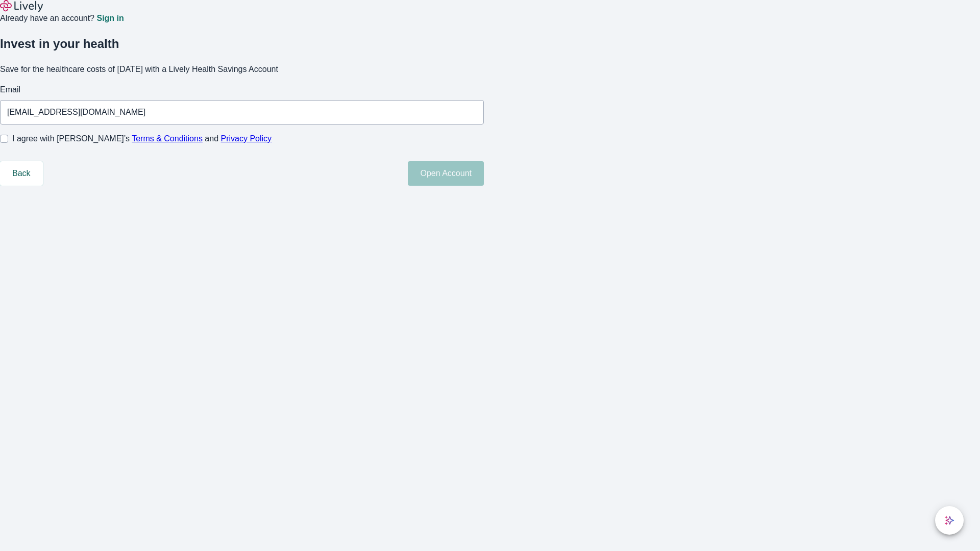 The height and width of the screenshot is (551, 980). Describe the element at coordinates (110, 18) in the screenshot. I see `div: Sign in` at that location.